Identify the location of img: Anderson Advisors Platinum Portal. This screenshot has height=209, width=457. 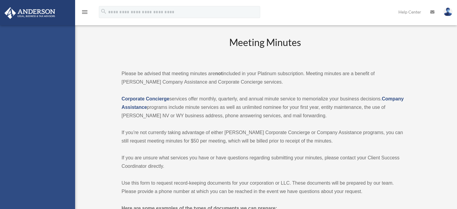
(30, 13).